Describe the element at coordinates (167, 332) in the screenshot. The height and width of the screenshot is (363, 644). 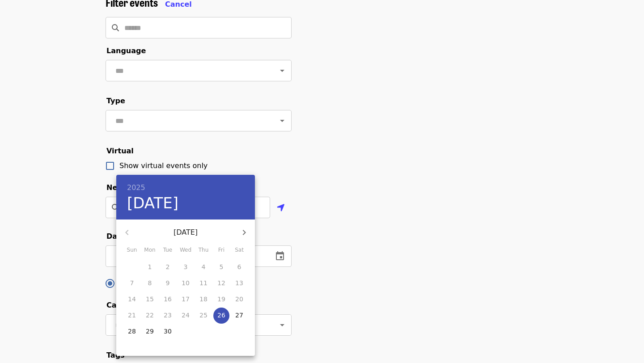
I see `button: 30` at that location.